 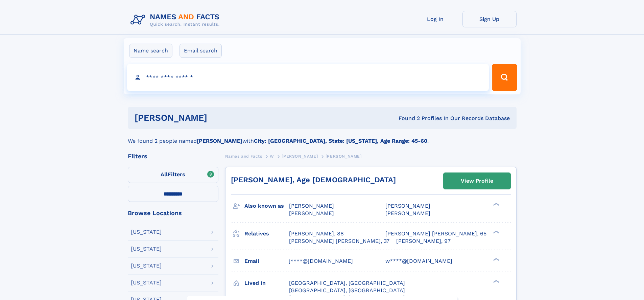 What do you see at coordinates (243, 156) in the screenshot?
I see `a: Names and Facts` at bounding box center [243, 156].